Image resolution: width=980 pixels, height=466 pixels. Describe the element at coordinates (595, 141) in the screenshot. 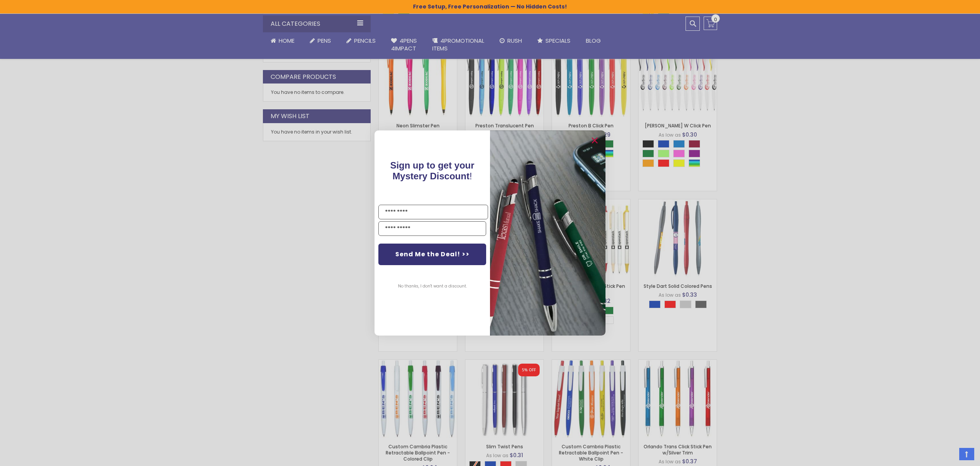

I see `button: Close dialog` at that location.